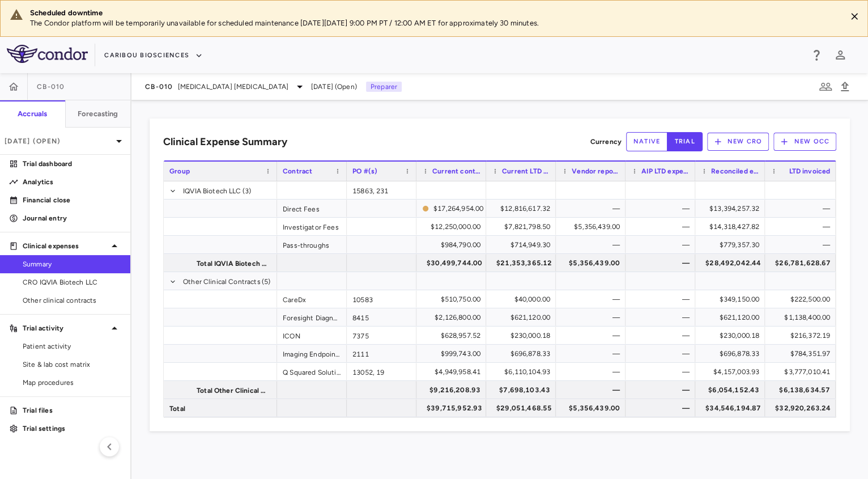 Image resolution: width=868 pixels, height=479 pixels. Describe the element at coordinates (65, 328) in the screenshot. I see `p: Trial activity` at that location.